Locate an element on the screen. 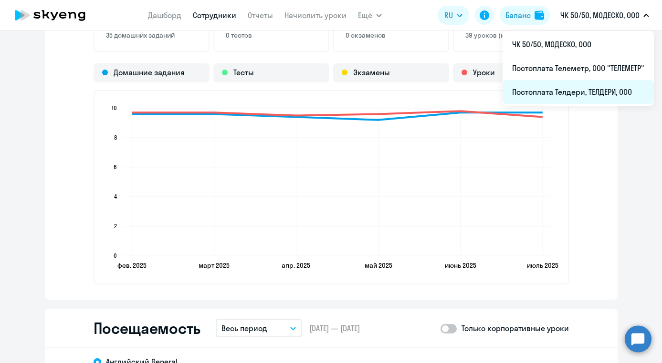  text: апр. 2025 is located at coordinates (296, 266).